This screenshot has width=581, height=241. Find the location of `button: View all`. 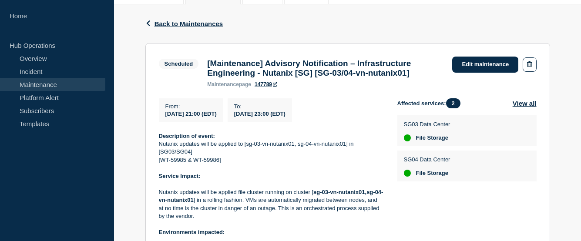

button: View all is located at coordinates (525, 103).